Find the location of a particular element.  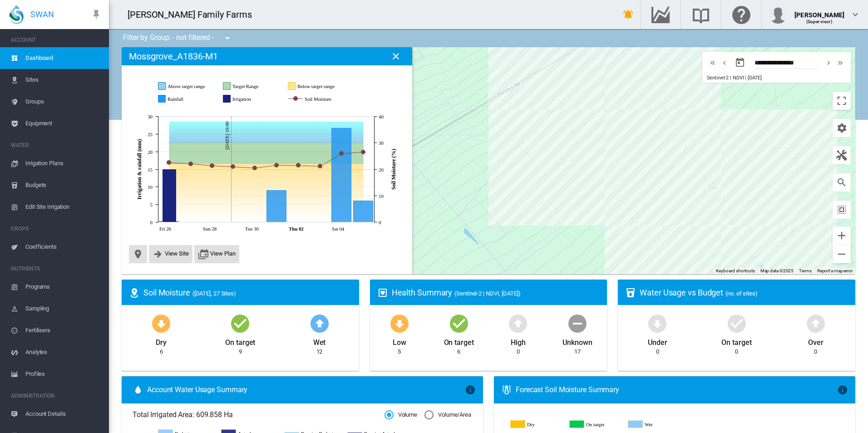

button: Toggle fullscreen view is located at coordinates (842, 101).